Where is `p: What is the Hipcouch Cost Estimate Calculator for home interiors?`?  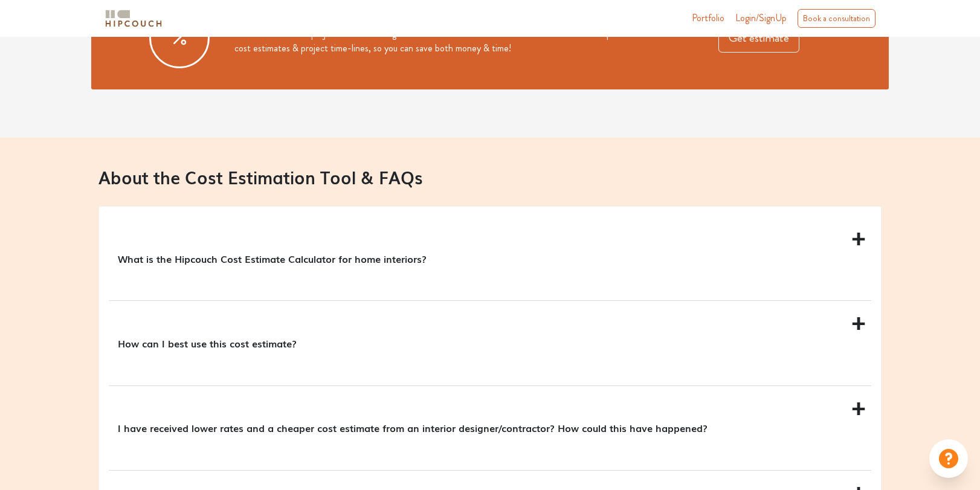
p: What is the Hipcouch Cost Estimate Calculator for home interiors? is located at coordinates (487, 258).